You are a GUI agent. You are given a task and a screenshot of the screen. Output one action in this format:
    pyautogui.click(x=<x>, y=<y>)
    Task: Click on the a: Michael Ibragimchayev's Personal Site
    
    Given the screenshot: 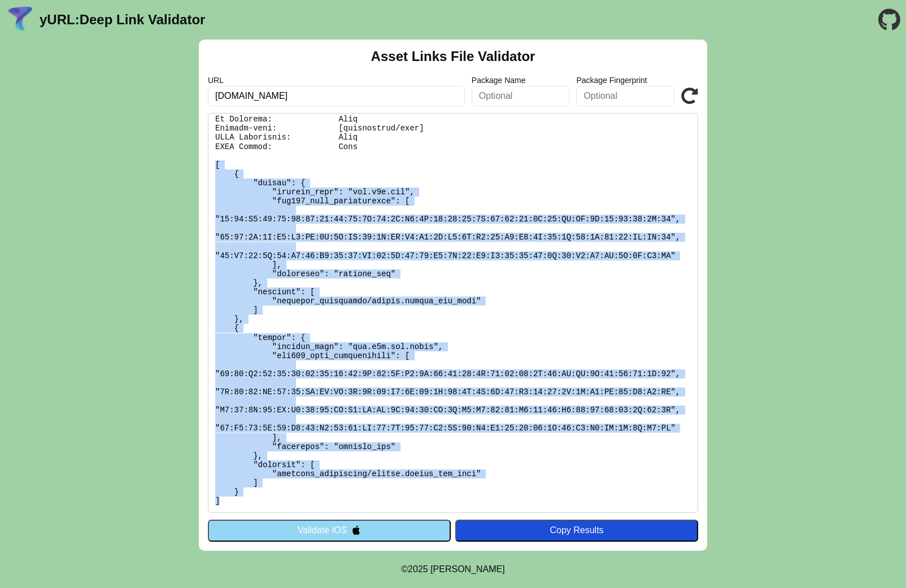 What is the action you would take?
    pyautogui.click(x=468, y=569)
    